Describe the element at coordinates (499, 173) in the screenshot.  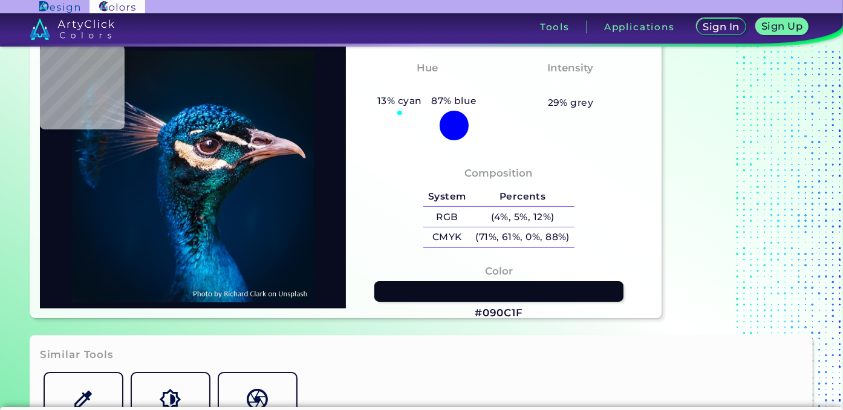
I see `h4: Composition` at that location.